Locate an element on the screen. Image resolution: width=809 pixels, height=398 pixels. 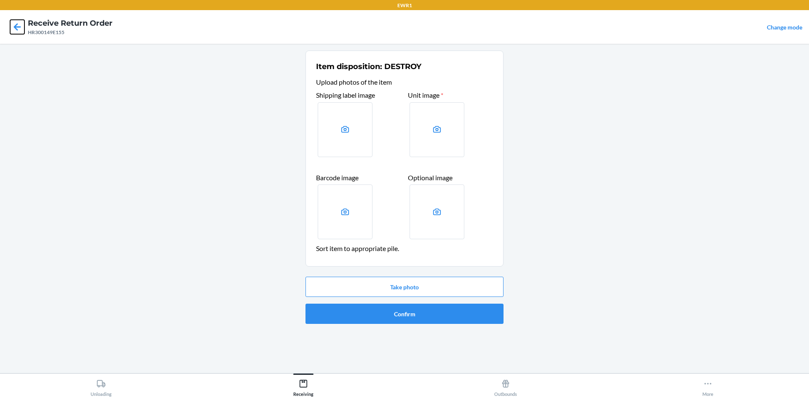
div: HR300149E155 is located at coordinates (70, 32).